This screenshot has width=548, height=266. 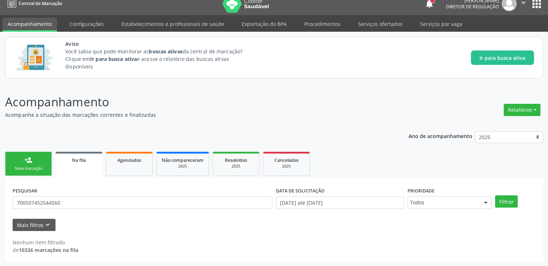 What do you see at coordinates (264, 24) in the screenshot?
I see `a: Exportação do BPA` at bounding box center [264, 24].